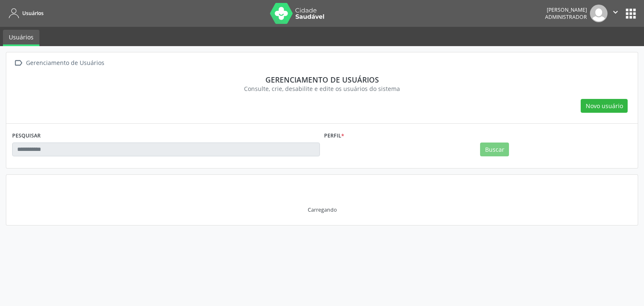 This screenshot has height=306, width=644. I want to click on a:  Gerenciamento de Usuários, so click(59, 63).